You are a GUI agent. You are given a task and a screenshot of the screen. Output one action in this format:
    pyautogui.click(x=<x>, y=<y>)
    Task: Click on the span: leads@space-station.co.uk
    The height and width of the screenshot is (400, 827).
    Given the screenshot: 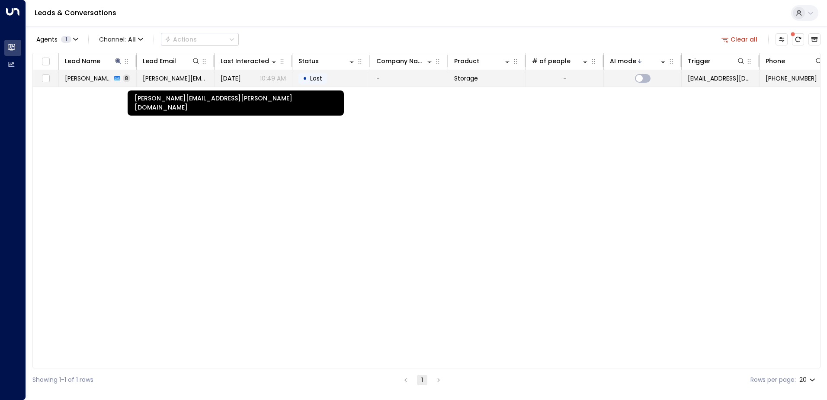 What is the action you would take?
    pyautogui.click(x=720, y=78)
    